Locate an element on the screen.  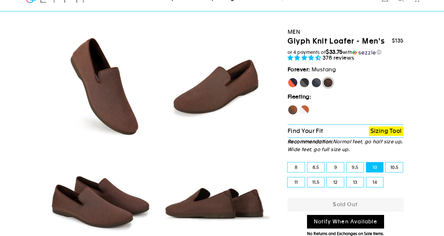
label: 13 is located at coordinates (355, 182).